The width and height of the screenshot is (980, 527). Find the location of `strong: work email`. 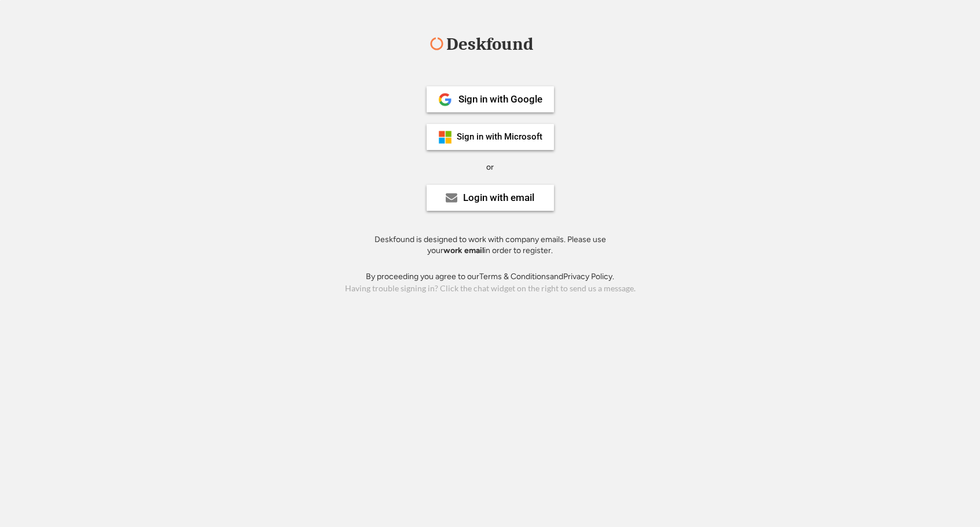

strong: work email is located at coordinates (464, 250).